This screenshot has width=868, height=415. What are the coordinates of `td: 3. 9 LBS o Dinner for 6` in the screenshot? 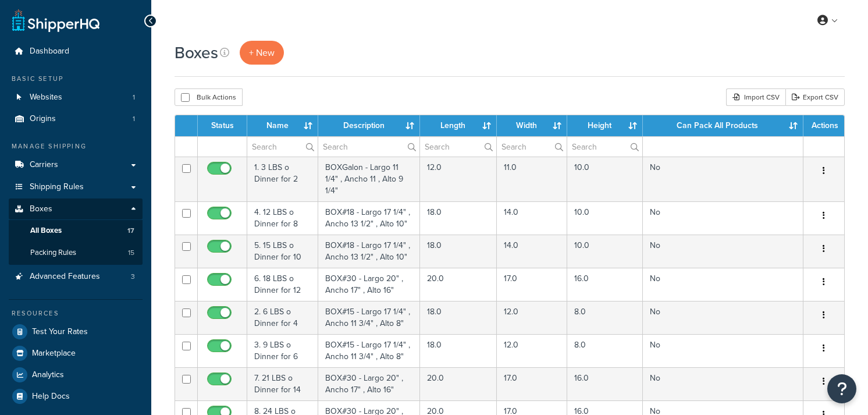 It's located at (282, 351).